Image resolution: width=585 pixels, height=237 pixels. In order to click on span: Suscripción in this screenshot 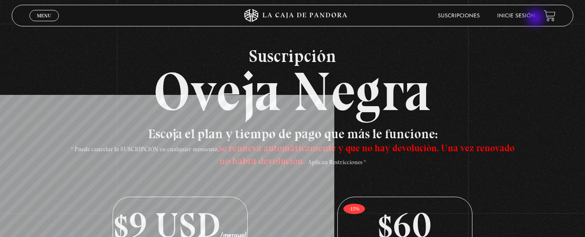, I will do `click(292, 56)`.